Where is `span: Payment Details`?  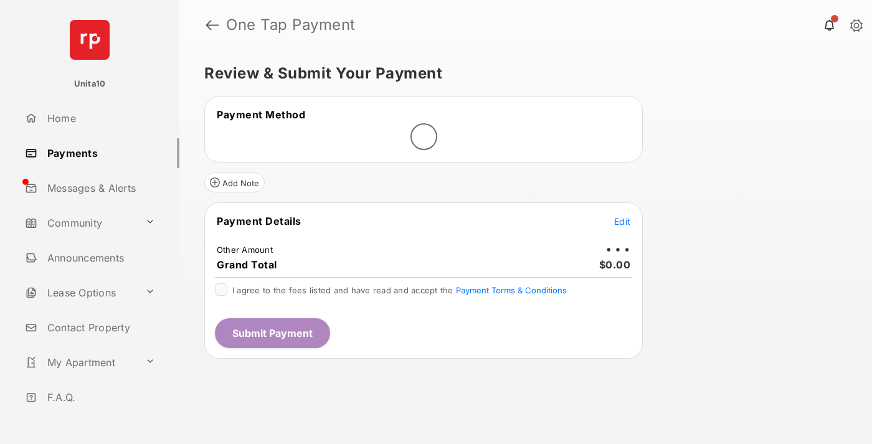 span: Payment Details is located at coordinates (259, 221).